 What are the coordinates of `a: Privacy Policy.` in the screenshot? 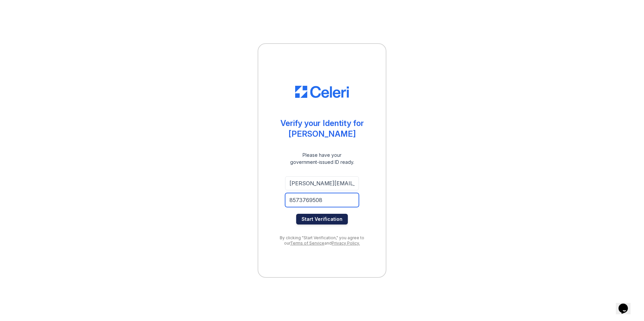 It's located at (346, 243).